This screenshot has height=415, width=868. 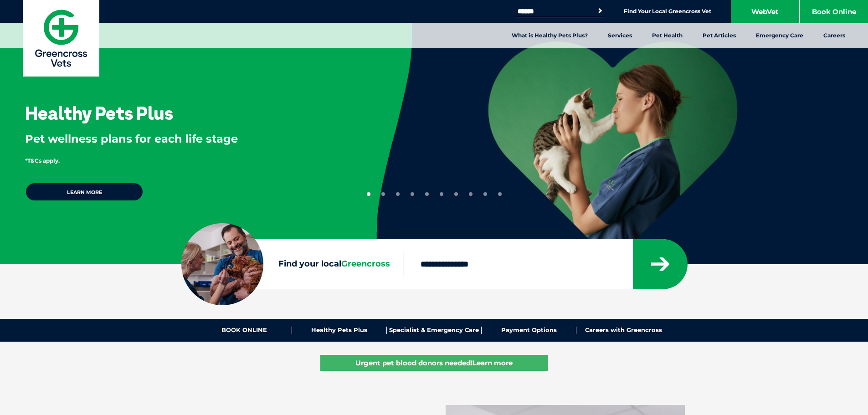 I want to click on a: Pet Articles, so click(x=719, y=35).